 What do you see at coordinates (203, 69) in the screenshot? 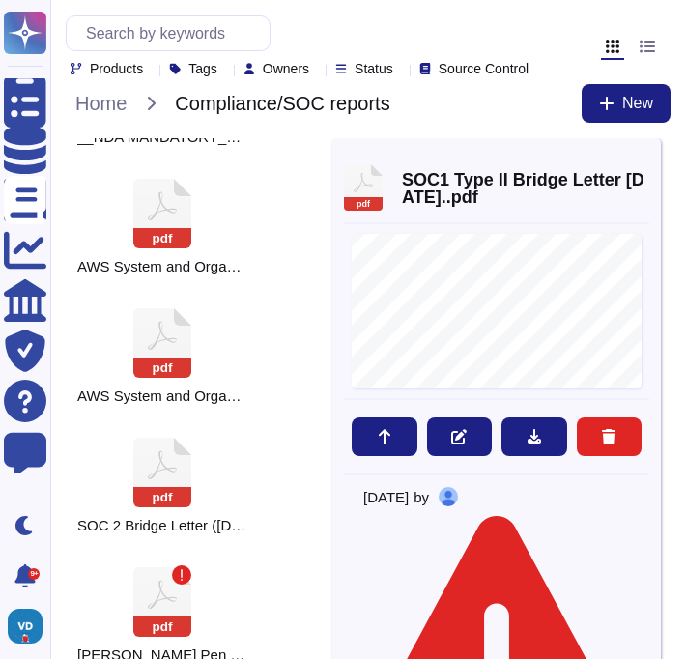
I see `span: Tags` at bounding box center [203, 69].